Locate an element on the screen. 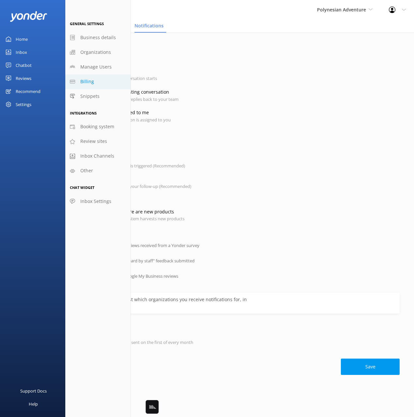  span: Manage Users is located at coordinates (96, 67).